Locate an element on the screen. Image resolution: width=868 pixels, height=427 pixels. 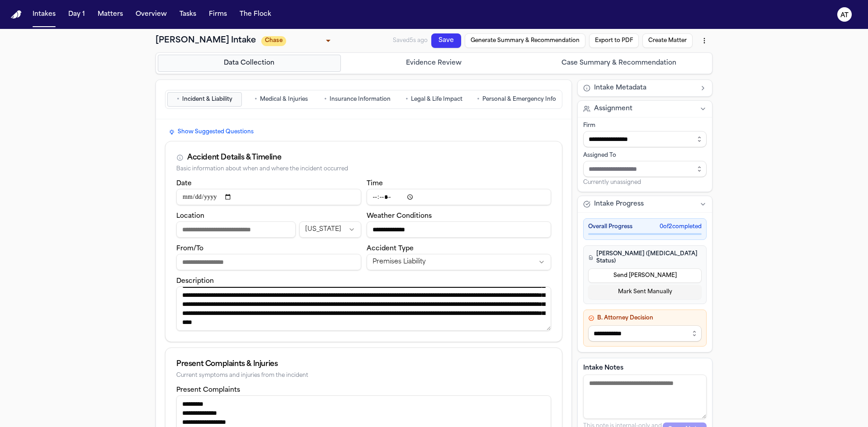
label: From/To is located at coordinates (190, 248).